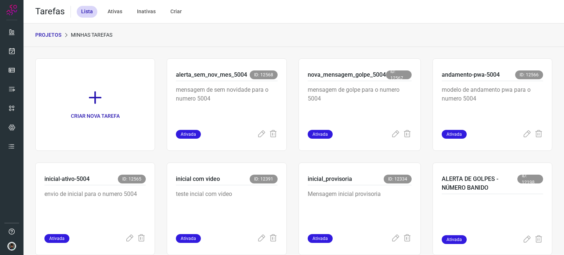  Describe the element at coordinates (50, 11) in the screenshot. I see `h2: Tarefas` at that location.